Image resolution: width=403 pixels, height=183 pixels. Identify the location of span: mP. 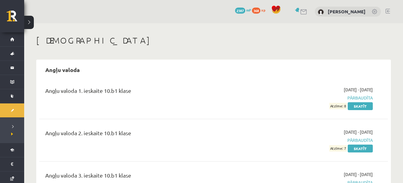
(249, 10).